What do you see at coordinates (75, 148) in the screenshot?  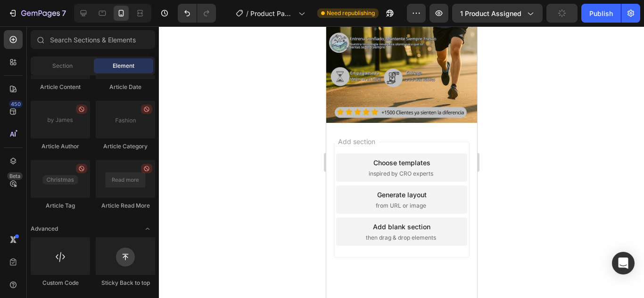 I see `span: inspired by CRO experts` at bounding box center [75, 148].